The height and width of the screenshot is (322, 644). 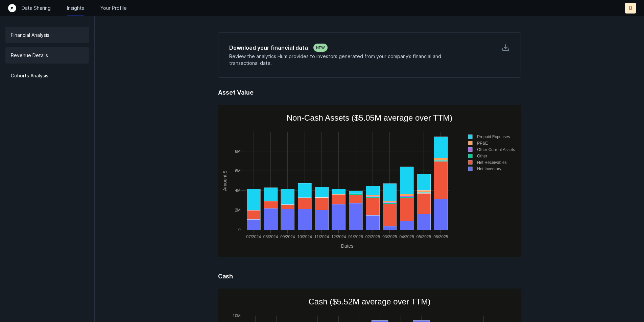 What do you see at coordinates (30, 35) in the screenshot?
I see `p: Financial Analysis` at bounding box center [30, 35].